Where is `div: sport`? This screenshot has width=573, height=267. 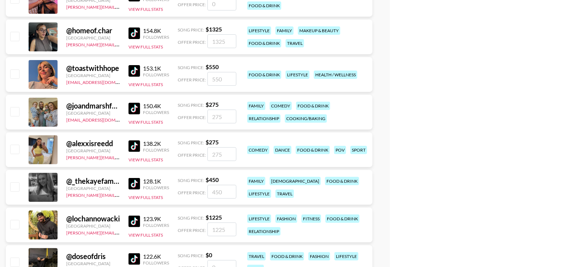 div: sport is located at coordinates (358, 150).